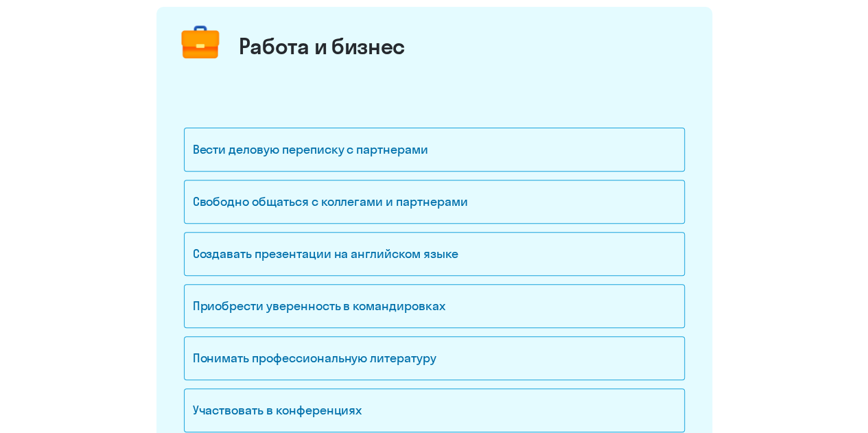  What do you see at coordinates (321, 46) in the screenshot?
I see `div: Работа и бизнес` at bounding box center [321, 46].